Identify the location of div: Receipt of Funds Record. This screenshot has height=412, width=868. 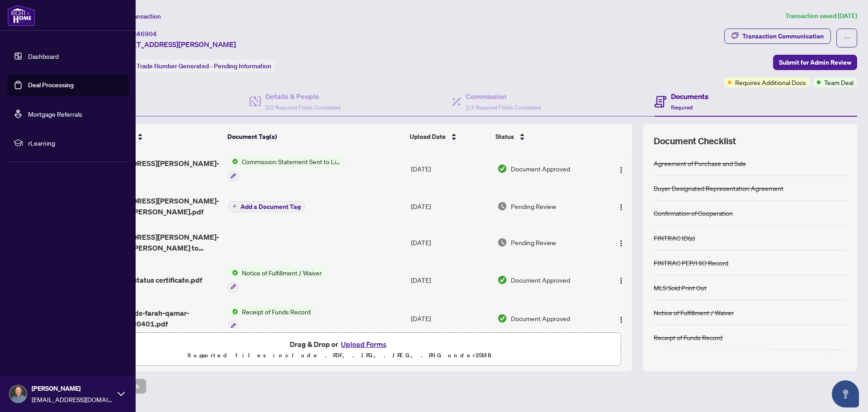
(688, 337).